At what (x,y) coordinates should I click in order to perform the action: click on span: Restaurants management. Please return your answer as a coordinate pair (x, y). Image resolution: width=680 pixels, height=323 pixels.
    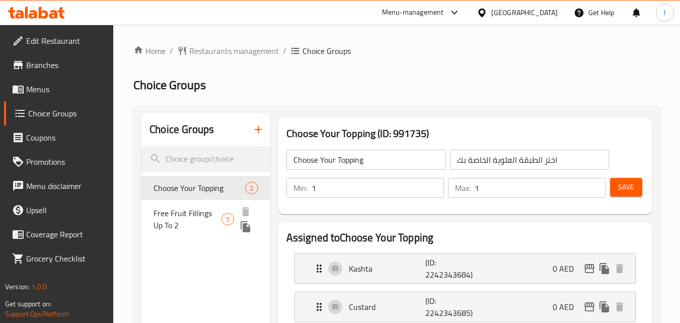
    Looking at the image, I should click on (234, 51).